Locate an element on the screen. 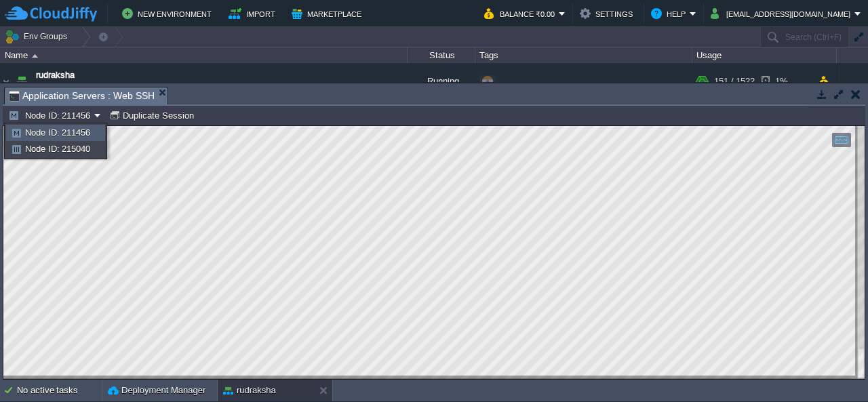 The image size is (868, 402). button: Balance ₹0.00 is located at coordinates (522, 14).